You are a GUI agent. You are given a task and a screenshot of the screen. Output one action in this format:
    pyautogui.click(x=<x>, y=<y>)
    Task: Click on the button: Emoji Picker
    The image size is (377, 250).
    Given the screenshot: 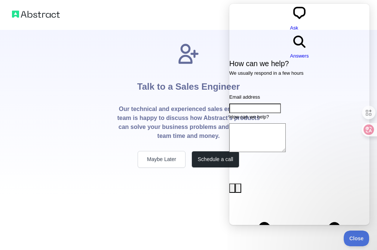 What is the action you would take?
    pyautogui.click(x=9, y=185)
    